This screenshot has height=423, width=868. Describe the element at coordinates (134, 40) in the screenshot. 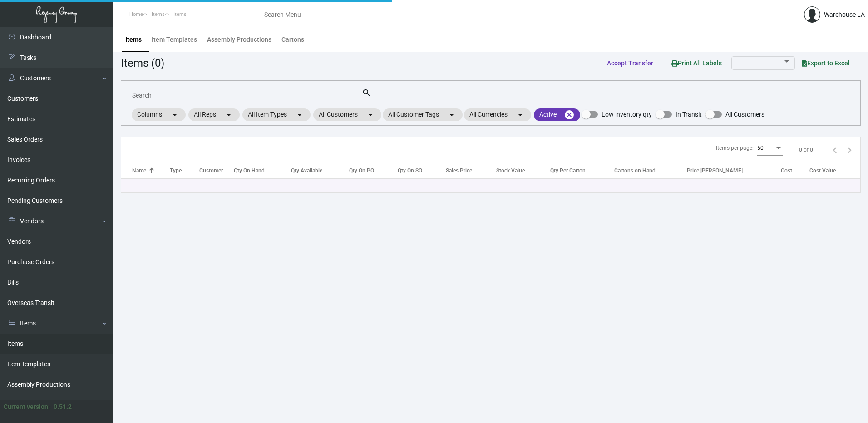

I see `div: Items` at that location.